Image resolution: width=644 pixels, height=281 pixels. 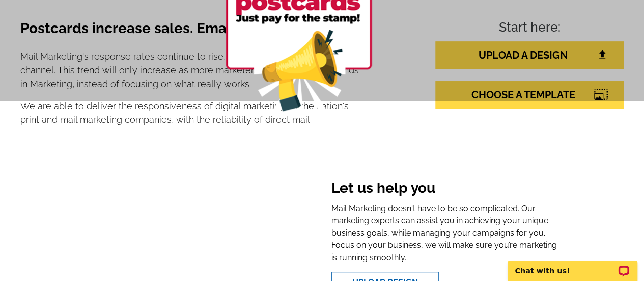 I want to click on p: Chat with us!, so click(x=65, y=22).